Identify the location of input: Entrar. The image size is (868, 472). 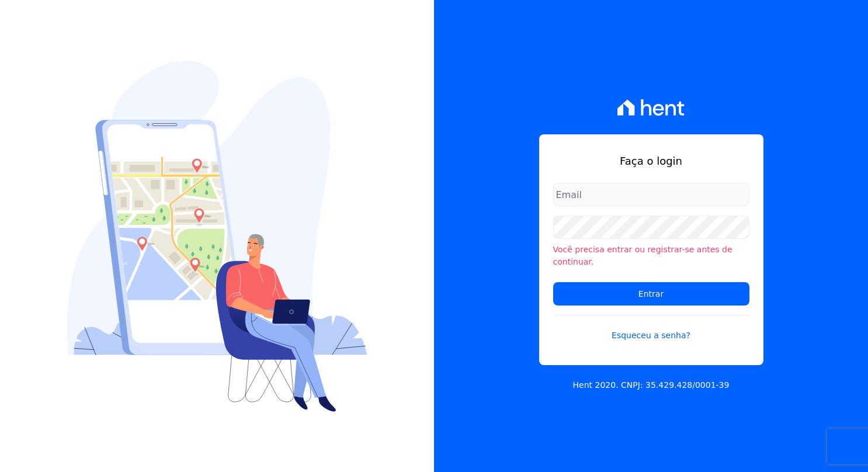
(651, 294).